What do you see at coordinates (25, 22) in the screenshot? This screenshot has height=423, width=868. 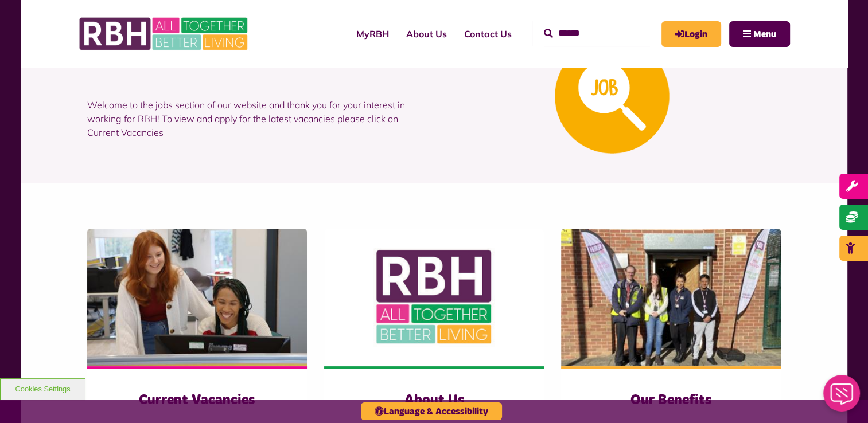 I see `div: Close Web Assistant` at bounding box center [25, 22].